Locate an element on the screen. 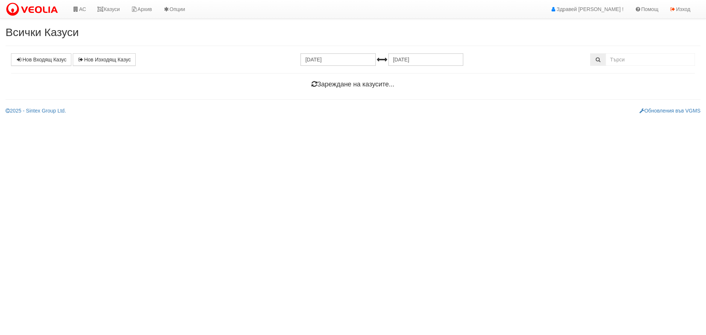 Image resolution: width=706 pixels, height=335 pixels. h2: Всички Казуси is located at coordinates (353, 32).